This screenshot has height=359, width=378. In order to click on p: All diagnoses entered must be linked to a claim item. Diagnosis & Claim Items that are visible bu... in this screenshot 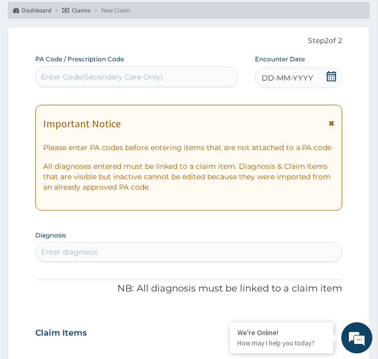, I will do `click(189, 177)`.